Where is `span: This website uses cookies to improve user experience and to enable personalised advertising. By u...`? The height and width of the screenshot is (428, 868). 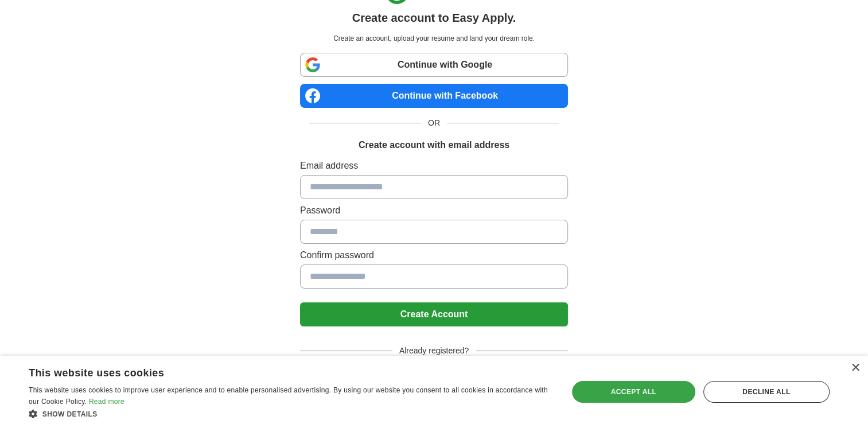
span: This website uses cookies to improve user experience and to enable personalised advertising. By u... is located at coordinates (288, 396).